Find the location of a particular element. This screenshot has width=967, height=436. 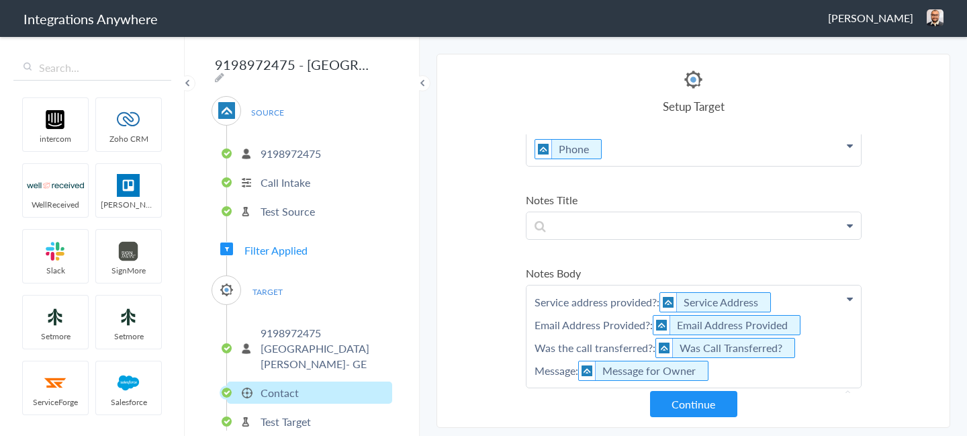

span: SignMore is located at coordinates (128, 270).